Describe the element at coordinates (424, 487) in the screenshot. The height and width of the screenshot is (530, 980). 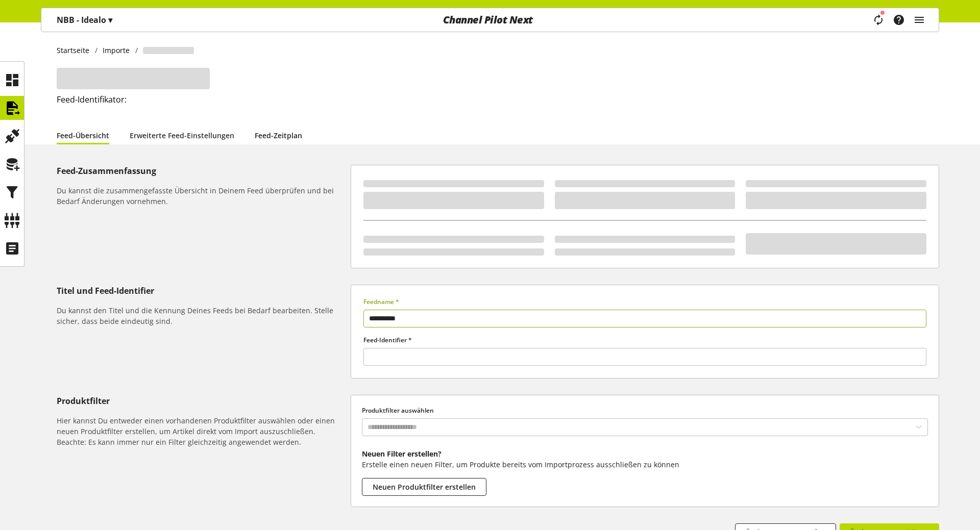
I see `span: Neuen Produktfilter erstellen` at that location.